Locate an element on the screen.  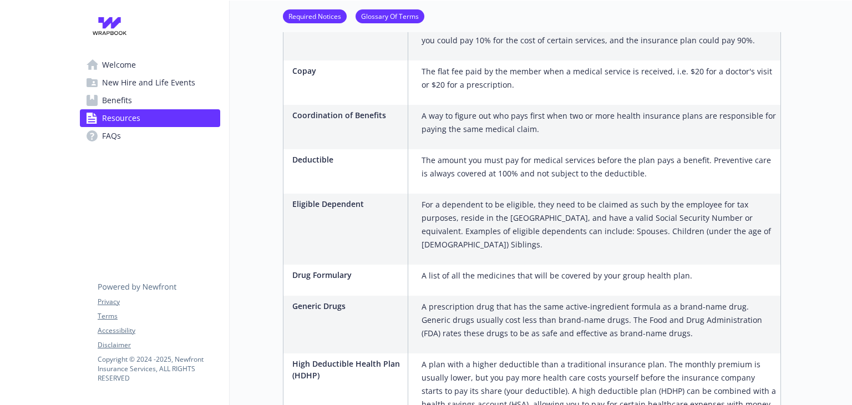
a: Benefits is located at coordinates (150, 100).